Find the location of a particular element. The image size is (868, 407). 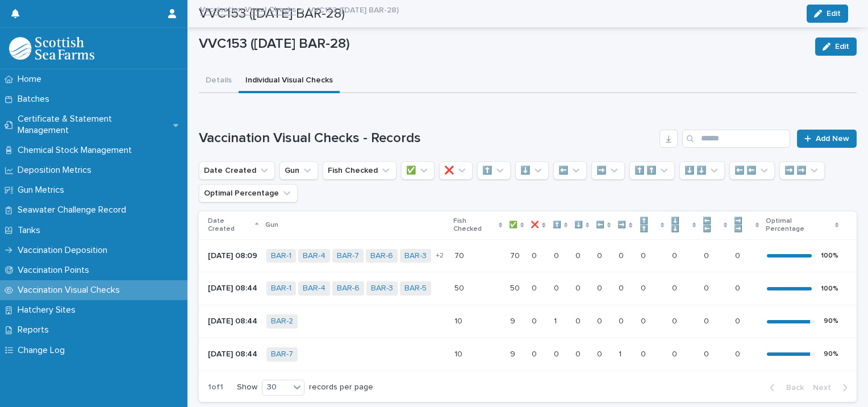

button: Individual Visual Checks is located at coordinates (289, 82).